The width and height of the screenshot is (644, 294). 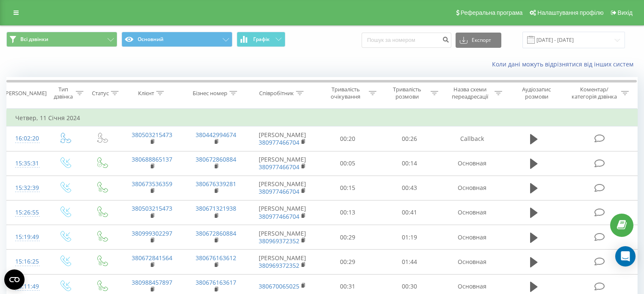 I want to click on div: 15:32:39, so click(x=26, y=188).